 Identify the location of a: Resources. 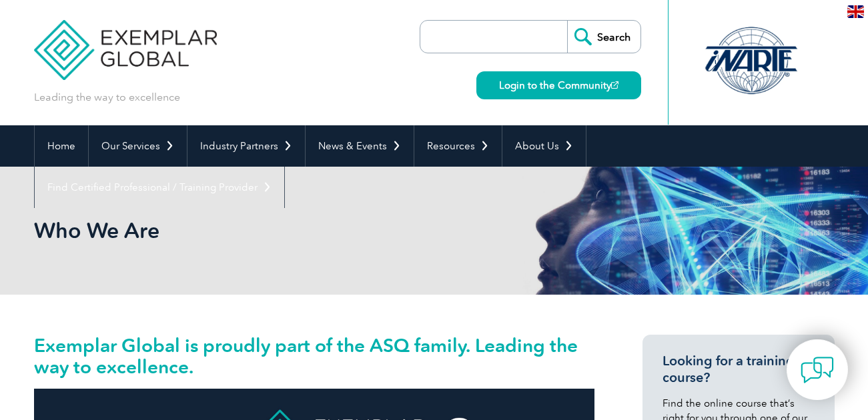
(457, 146).